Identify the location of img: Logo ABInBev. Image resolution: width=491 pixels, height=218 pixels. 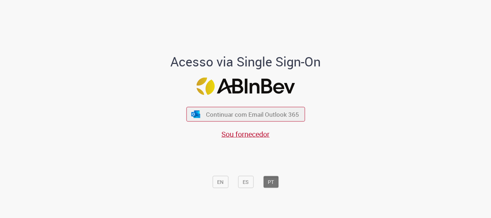
(245, 86).